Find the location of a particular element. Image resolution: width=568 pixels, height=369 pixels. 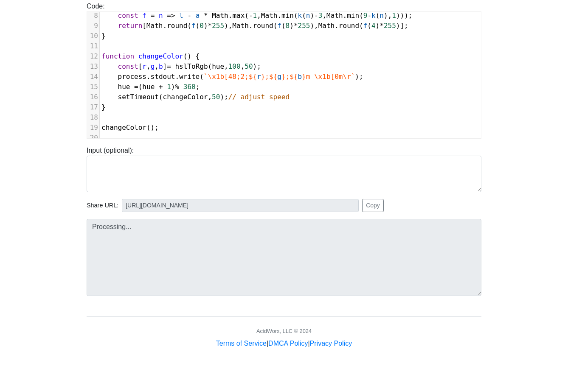

span: l is located at coordinates (181, 15).